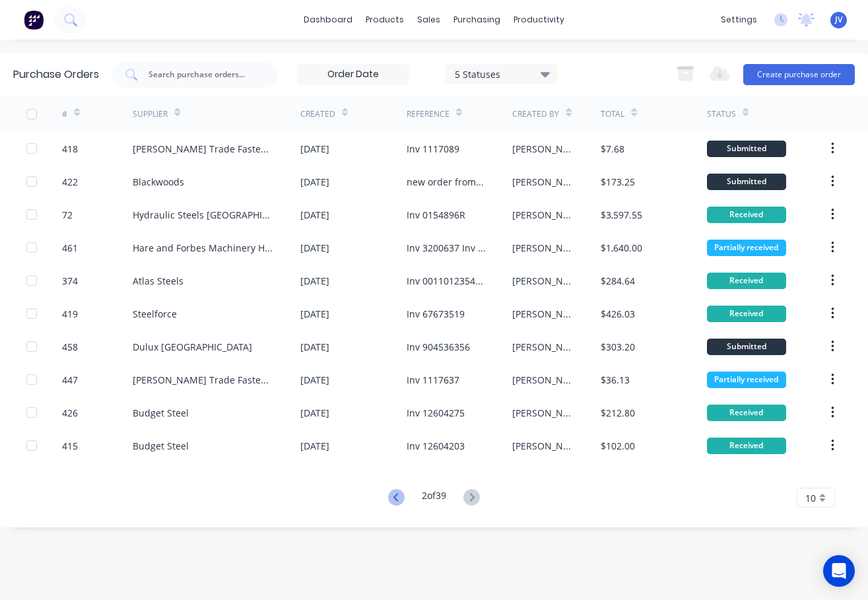 Image resolution: width=868 pixels, height=600 pixels. I want to click on div: Inv 3200637 Inv 3200637A - motor startrac x M5LZ50051604, so click(446, 248).